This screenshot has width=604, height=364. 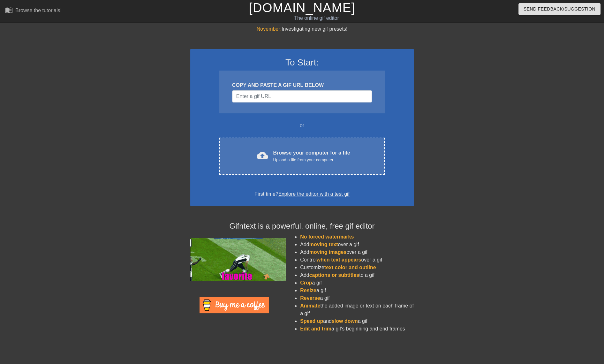 What do you see at coordinates (327, 237) in the screenshot?
I see `span: No forced watermarks` at bounding box center [327, 237].